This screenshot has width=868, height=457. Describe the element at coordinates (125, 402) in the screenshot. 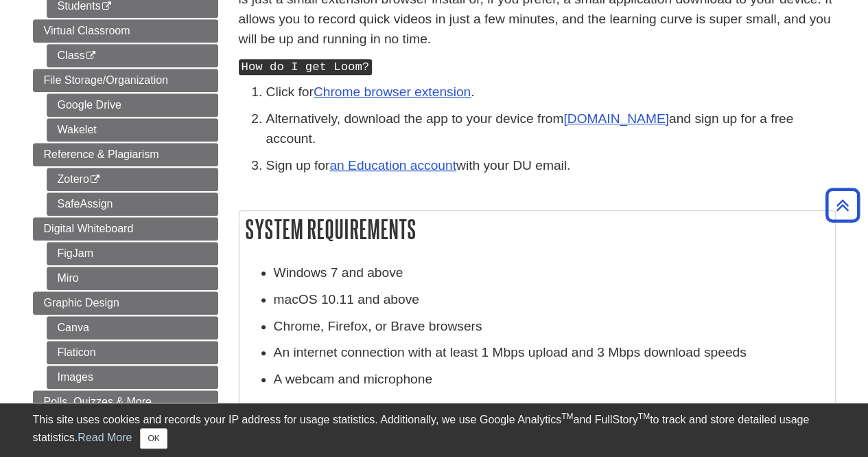

I see `a: Polls, Quizzes & More` at that location.